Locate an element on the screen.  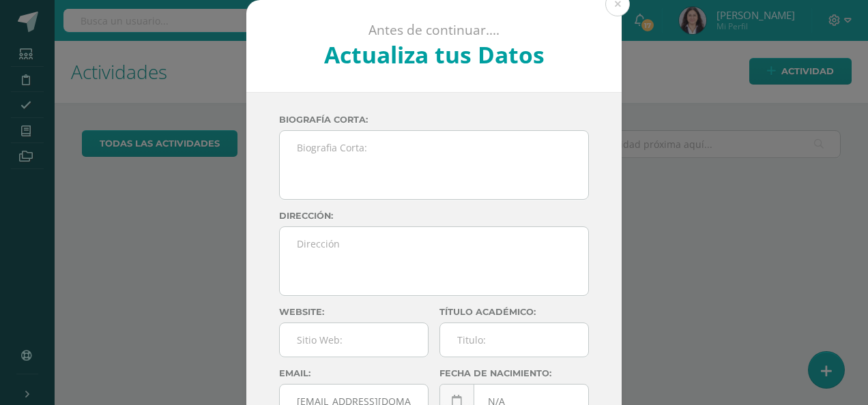
label: Título académico: is located at coordinates (514, 312).